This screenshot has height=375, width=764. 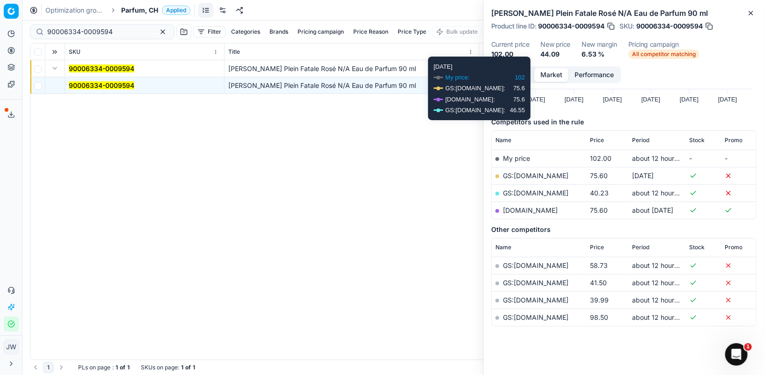 What do you see at coordinates (599, 54) in the screenshot?
I see `dd: 6.53 %` at bounding box center [599, 54].